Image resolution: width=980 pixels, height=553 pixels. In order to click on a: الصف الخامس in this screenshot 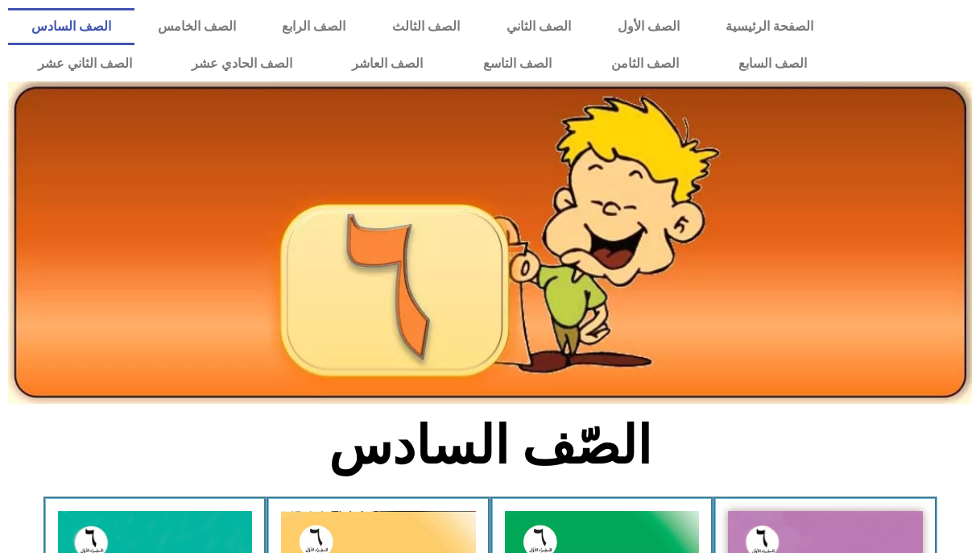, I will do `click(196, 27)`.